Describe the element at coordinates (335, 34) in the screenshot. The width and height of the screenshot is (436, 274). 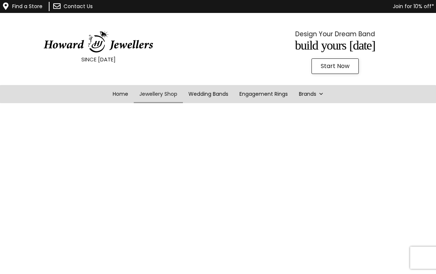
I see `p: Design Your Dream Band` at that location.